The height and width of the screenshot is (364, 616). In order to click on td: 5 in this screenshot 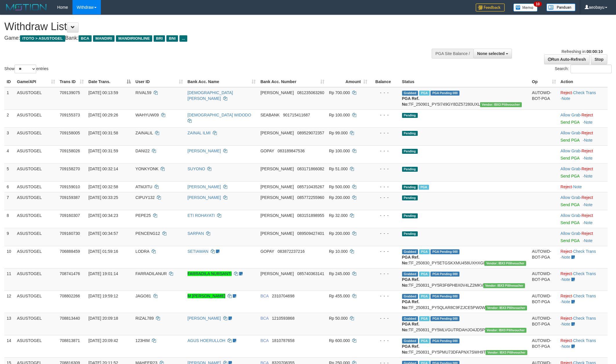, I will do `click(9, 172)`.